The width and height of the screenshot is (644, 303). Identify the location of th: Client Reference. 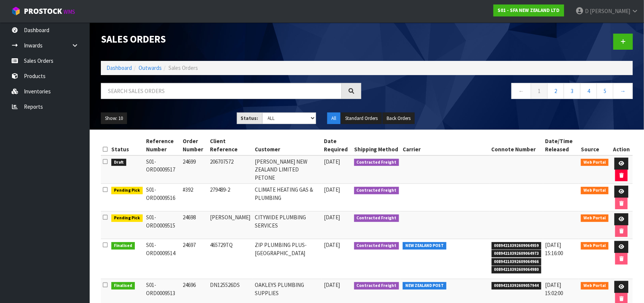
(231, 145).